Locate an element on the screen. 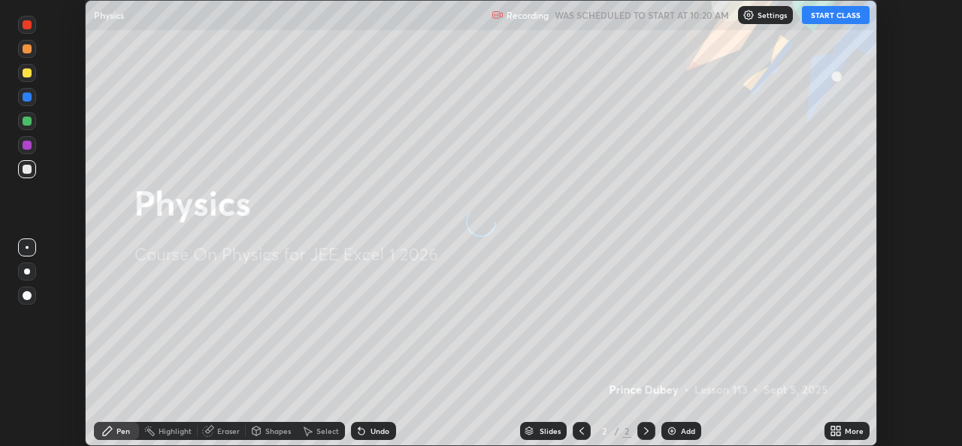 Image resolution: width=962 pixels, height=446 pixels. img: recording.375f2c34.svg is located at coordinates (497, 15).